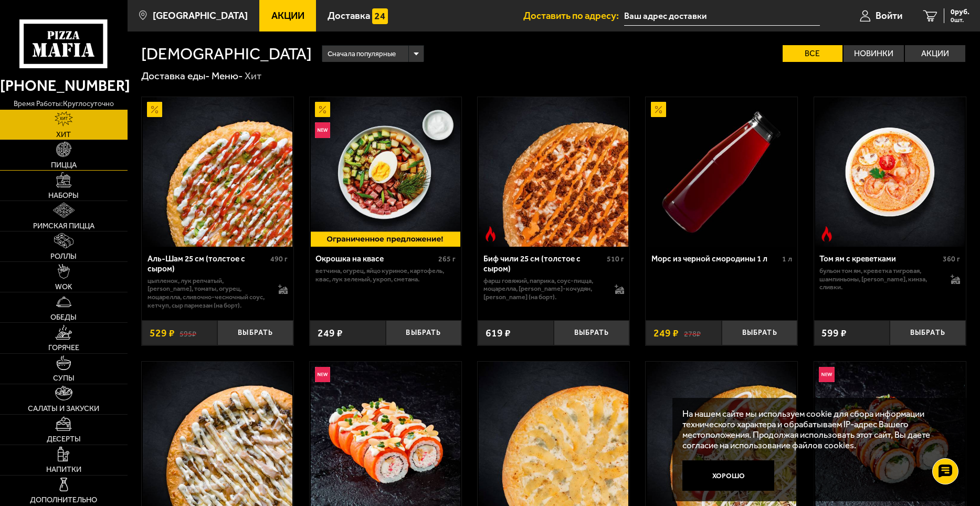 The width and height of the screenshot is (980, 506). I want to click on div: Морс из черной смородины 1 л, so click(716, 259).